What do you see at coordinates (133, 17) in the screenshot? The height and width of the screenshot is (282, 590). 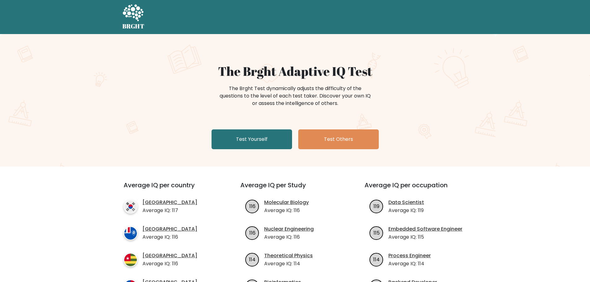 I see `a: BRGHT` at bounding box center [133, 17].